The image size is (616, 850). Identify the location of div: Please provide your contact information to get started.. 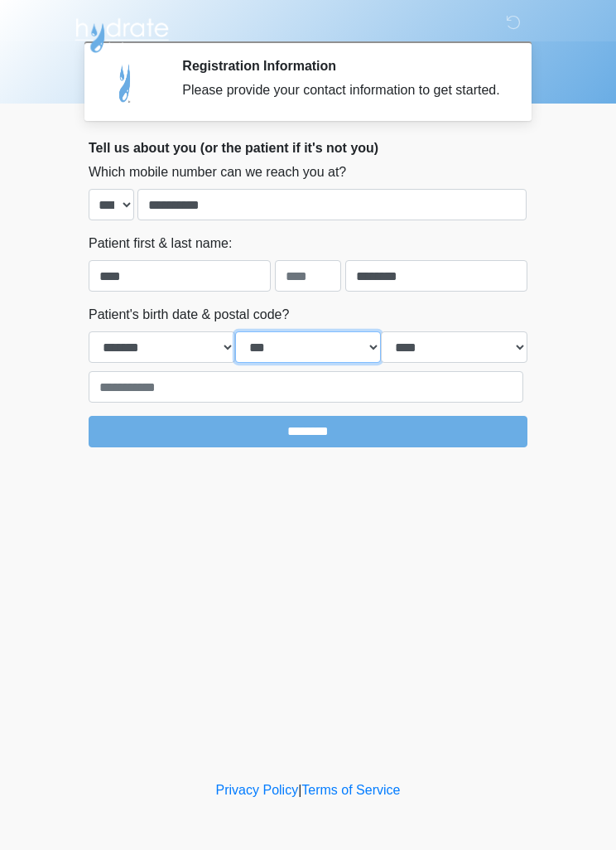
(342, 91).